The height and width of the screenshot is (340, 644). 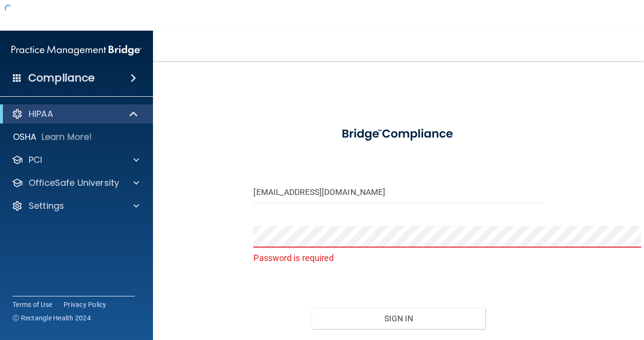 I want to click on p: HIPAA, so click(x=40, y=114).